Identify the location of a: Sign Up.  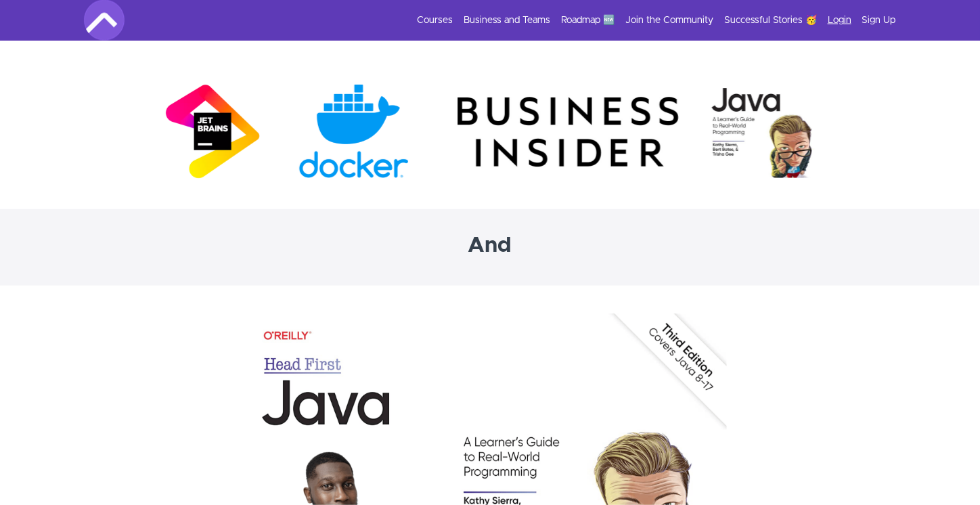
(879, 21).